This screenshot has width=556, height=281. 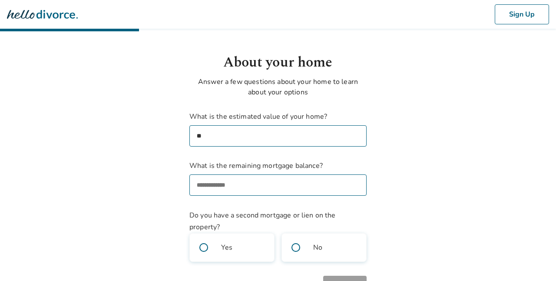 I want to click on div: Chat Widget, so click(x=535, y=260).